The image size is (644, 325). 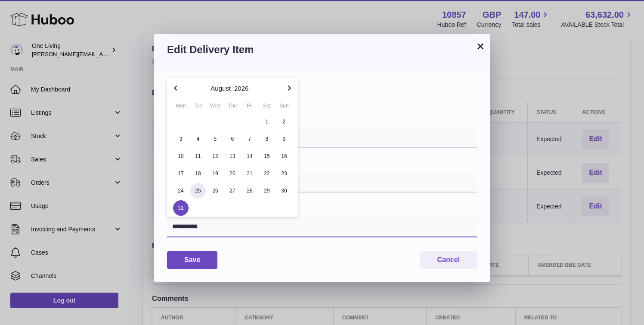 What do you see at coordinates (181, 106) in the screenshot?
I see `div: Mon` at bounding box center [181, 106].